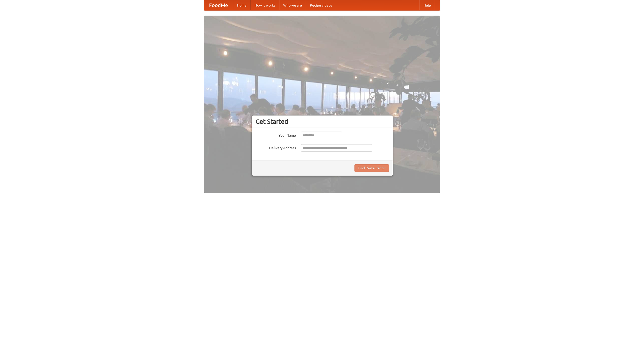 This screenshot has width=644, height=356. Describe the element at coordinates (276, 135) in the screenshot. I see `label: Your Name` at that location.